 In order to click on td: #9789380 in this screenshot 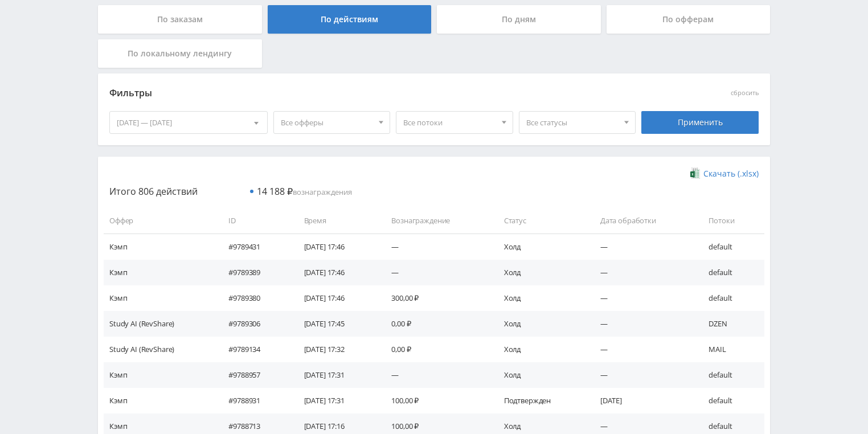, I will do `click(255, 297)`.